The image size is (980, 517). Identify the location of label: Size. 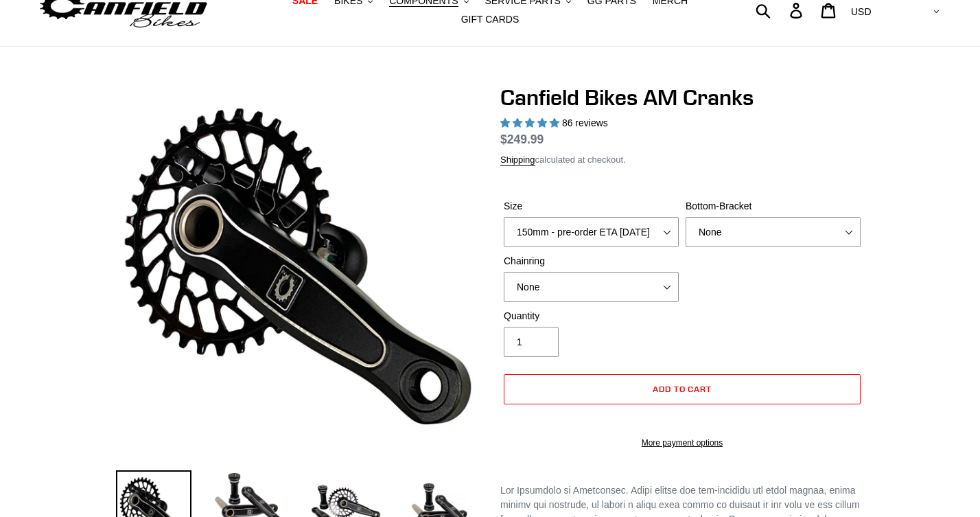
(591, 206).